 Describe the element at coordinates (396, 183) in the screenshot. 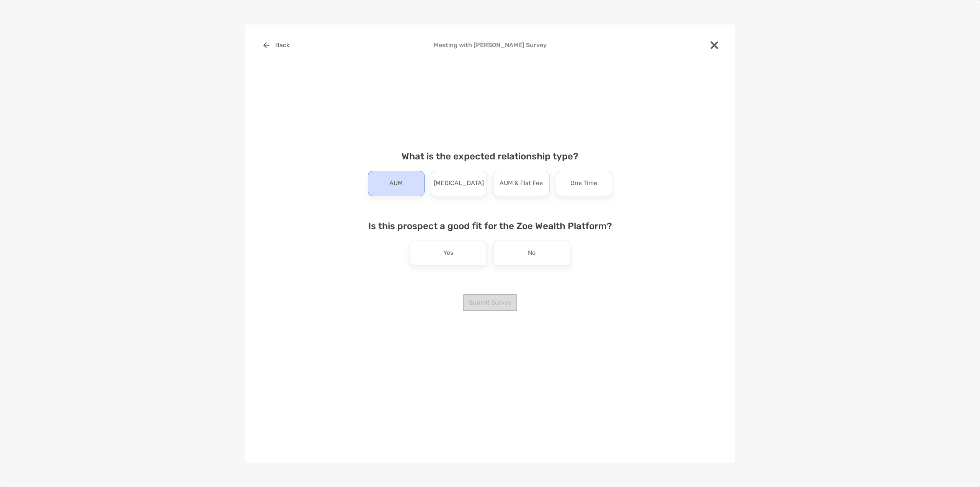

I see `p: AUM` at that location.